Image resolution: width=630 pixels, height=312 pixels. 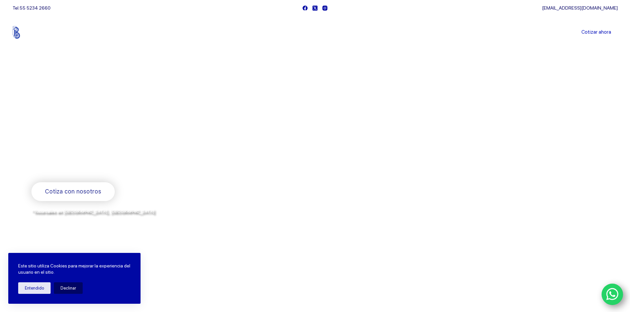 What do you see at coordinates (68, 288) in the screenshot?
I see `button: Declinar` at bounding box center [68, 288].